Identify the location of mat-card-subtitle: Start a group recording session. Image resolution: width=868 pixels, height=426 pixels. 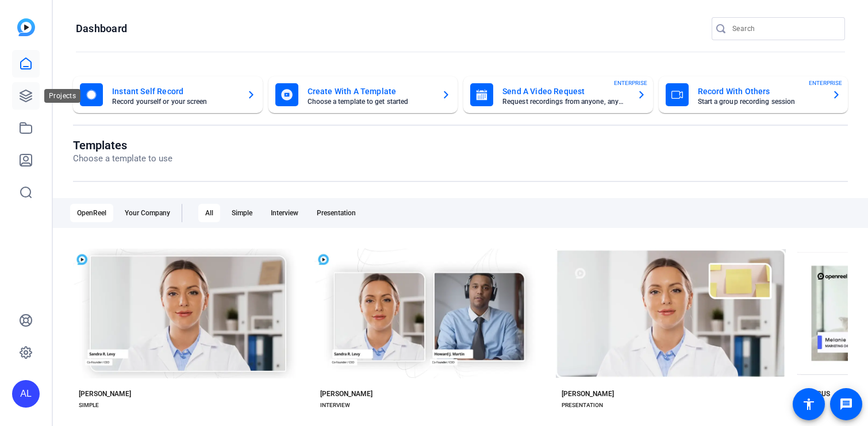
(760, 102).